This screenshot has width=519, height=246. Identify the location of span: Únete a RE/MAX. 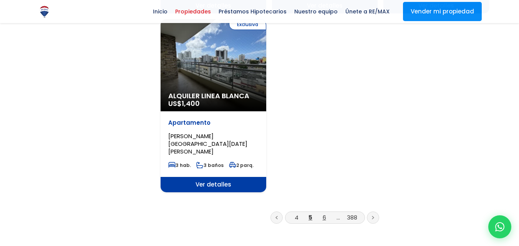
(367, 12).